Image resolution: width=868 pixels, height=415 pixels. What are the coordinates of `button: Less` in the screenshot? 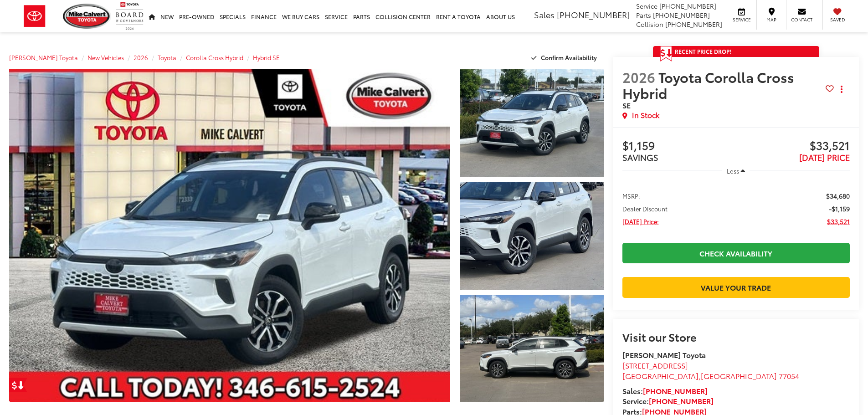 It's located at (735, 171).